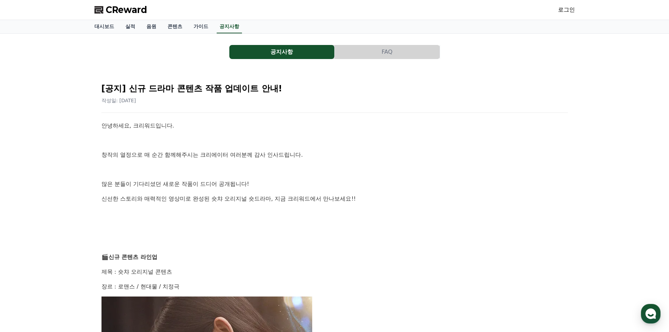 The image size is (669, 332). I want to click on a: 실적, so click(130, 27).